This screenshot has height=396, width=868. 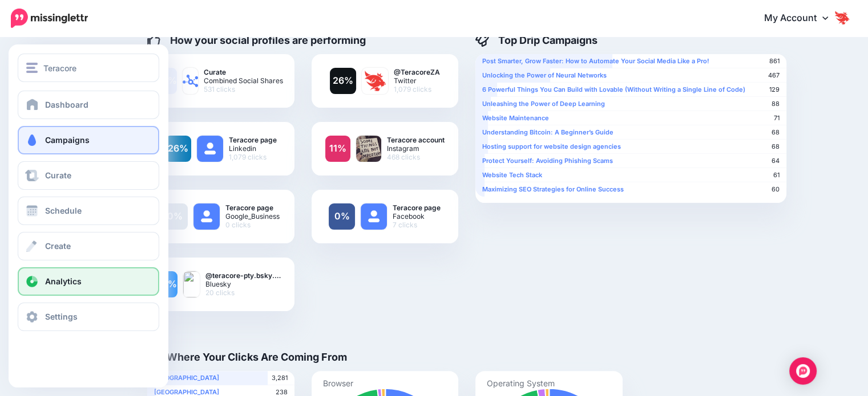 I want to click on img: Missinglettr, so click(x=49, y=18).